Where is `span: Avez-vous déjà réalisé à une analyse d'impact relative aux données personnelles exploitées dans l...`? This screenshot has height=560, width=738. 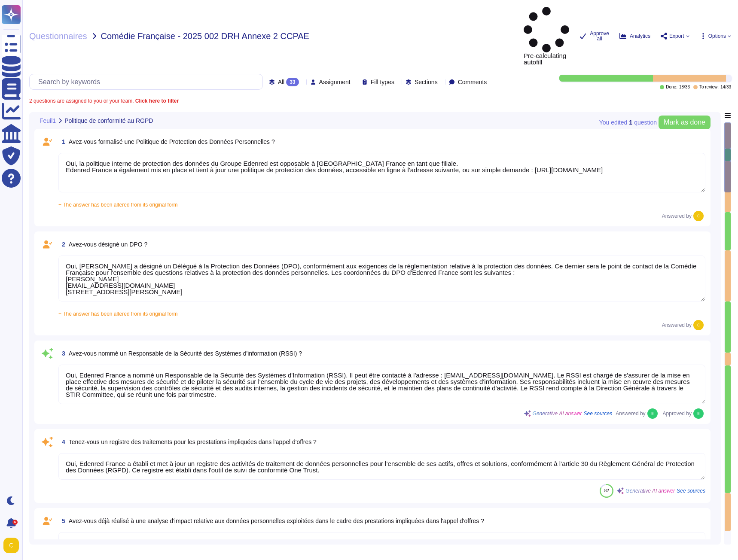
span: Avez-vous déjà réalisé à une analyse d'impact relative aux données personnelles exploitées dans l... is located at coordinates (276, 521).